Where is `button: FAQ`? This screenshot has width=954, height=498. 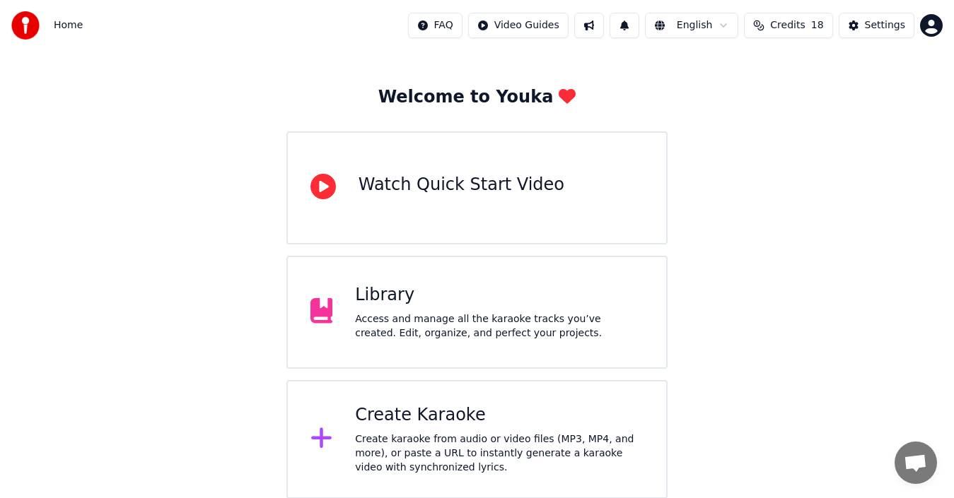 button: FAQ is located at coordinates (435, 25).